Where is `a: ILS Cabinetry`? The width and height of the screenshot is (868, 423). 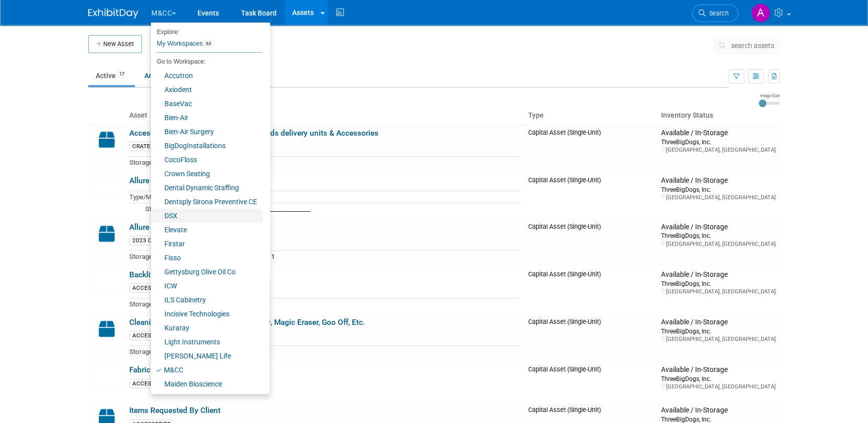
a: ILS Cabinetry is located at coordinates (206, 300).